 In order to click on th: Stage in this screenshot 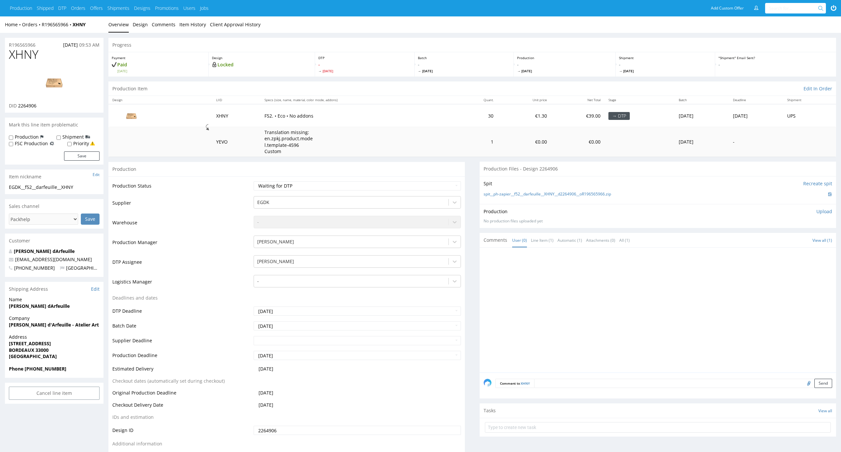, I will do `click(639, 100)`.